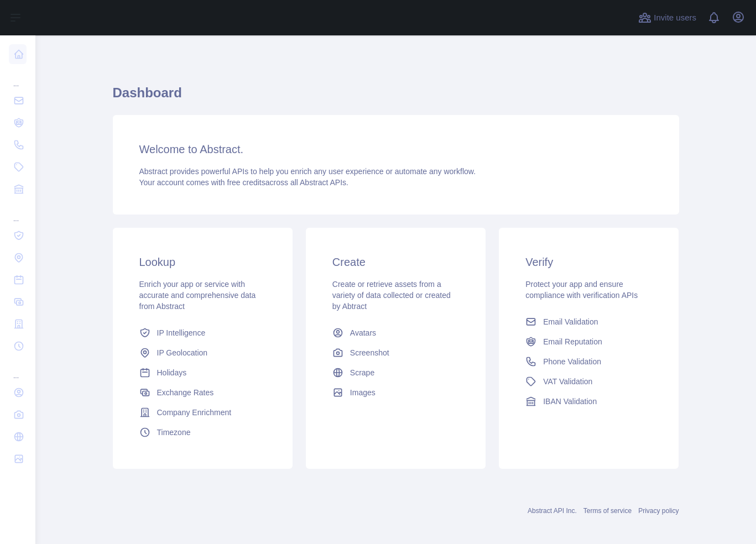 The height and width of the screenshot is (544, 756). What do you see at coordinates (244, 183) in the screenshot?
I see `span: Your account comes with across all Abstract APIs.` at bounding box center [244, 183].